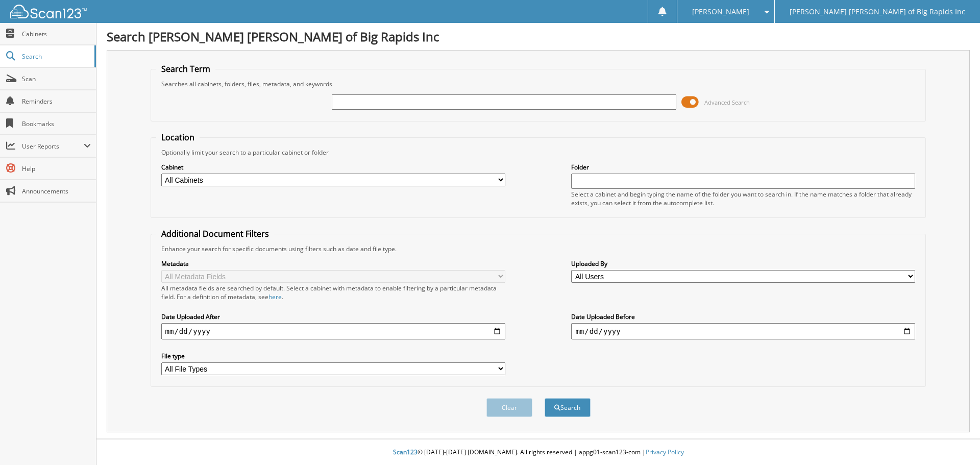 The width and height of the screenshot is (980, 465). Describe the element at coordinates (334, 355) in the screenshot. I see `label: File type` at that location.